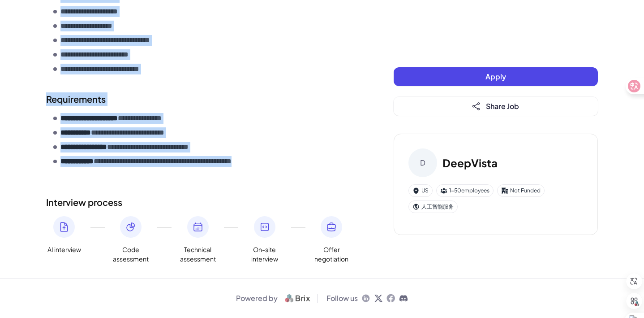 The width and height of the screenshot is (644, 318). What do you see at coordinates (421, 190) in the screenshot?
I see `div: US` at bounding box center [421, 190].